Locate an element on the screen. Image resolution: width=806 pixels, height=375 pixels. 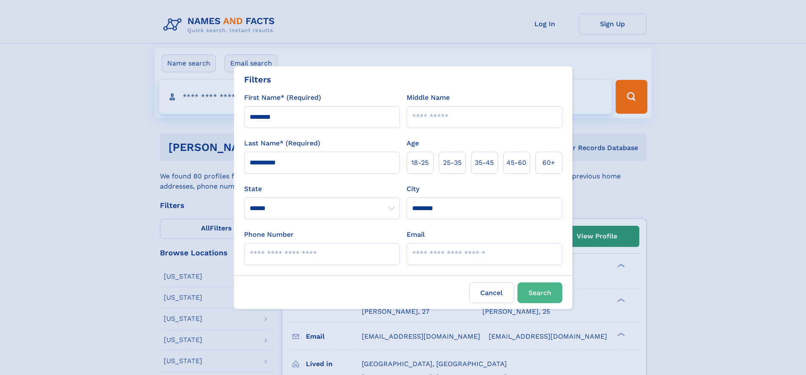
span: 35‑45 is located at coordinates (484, 163).